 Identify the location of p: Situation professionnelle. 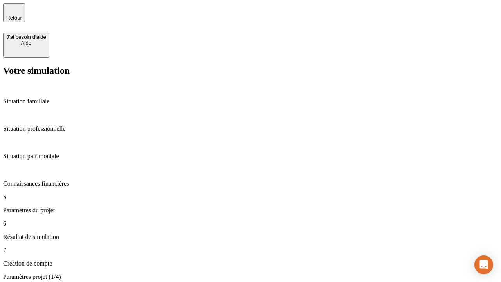
(250, 129).